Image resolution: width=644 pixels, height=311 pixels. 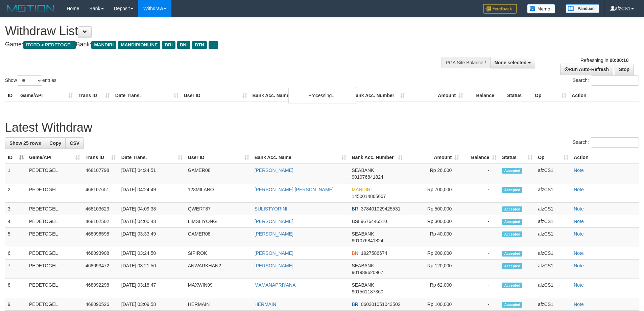 What do you see at coordinates (433, 157) in the screenshot?
I see `th: Amount: activate to sort column ascending` at bounding box center [433, 157].